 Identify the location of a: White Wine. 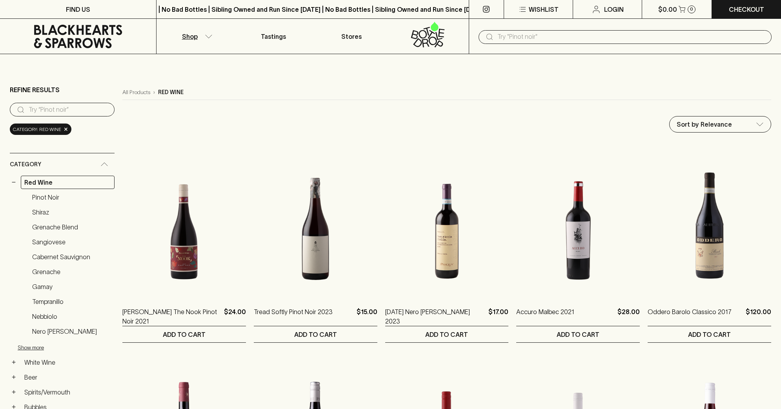
(67, 363).